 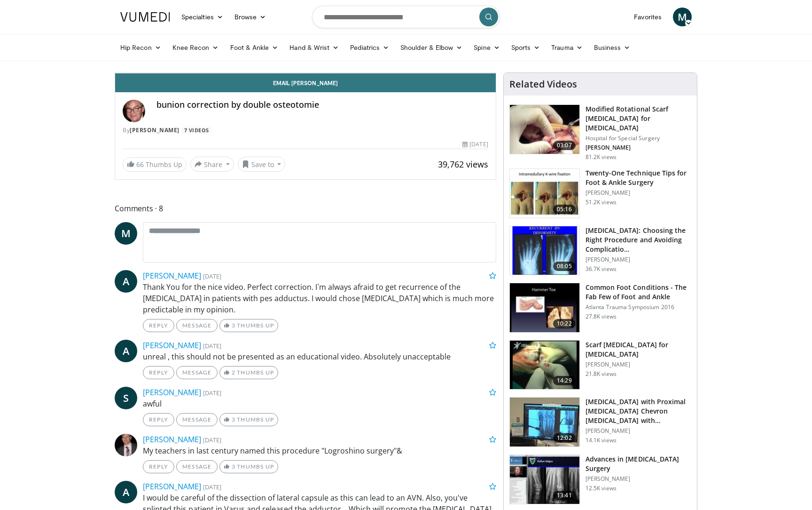 What do you see at coordinates (197, 130) in the screenshot?
I see `a: 7 Videos` at bounding box center [197, 130].